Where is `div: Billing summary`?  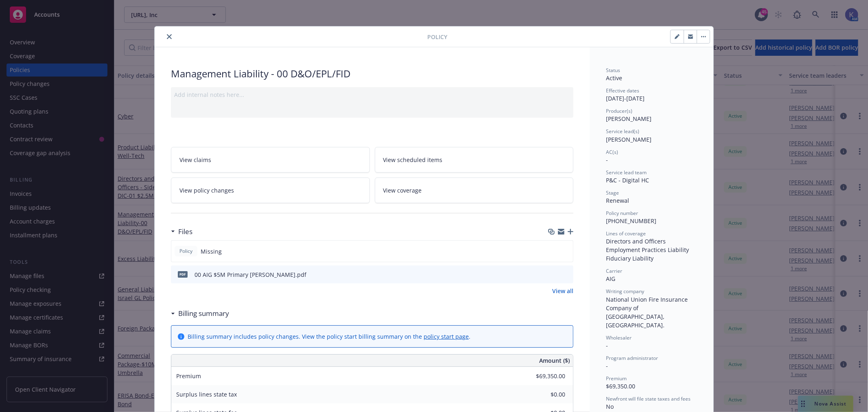 div: Billing summary is located at coordinates (200, 314).